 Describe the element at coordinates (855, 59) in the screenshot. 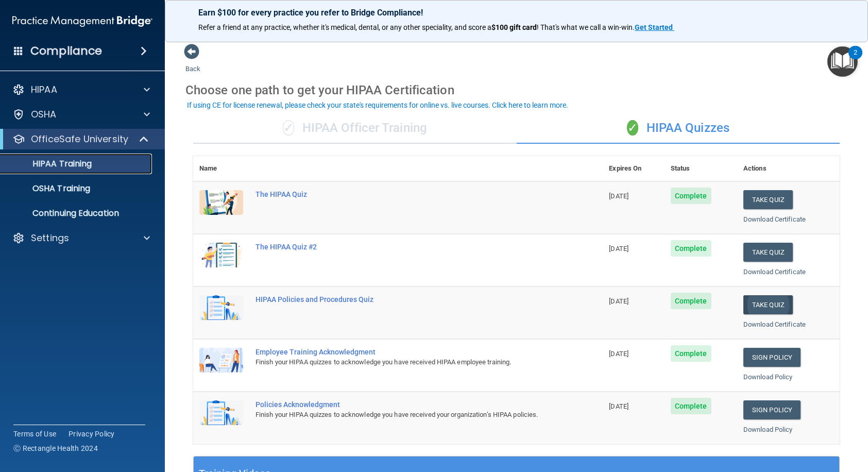

I see `div: 2` at that location.